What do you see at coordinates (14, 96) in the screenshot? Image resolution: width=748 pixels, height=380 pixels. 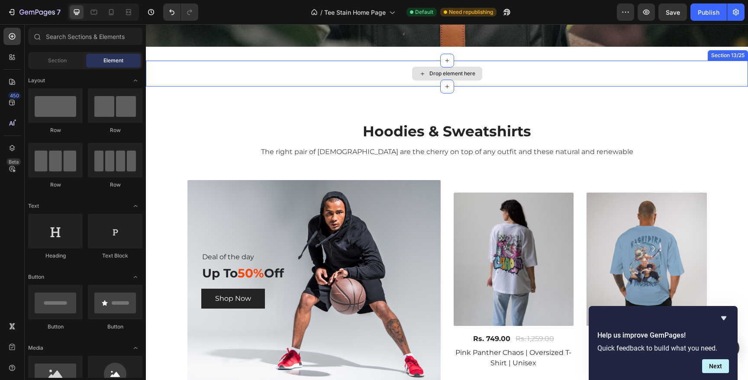 I see `div: 450` at bounding box center [14, 96].